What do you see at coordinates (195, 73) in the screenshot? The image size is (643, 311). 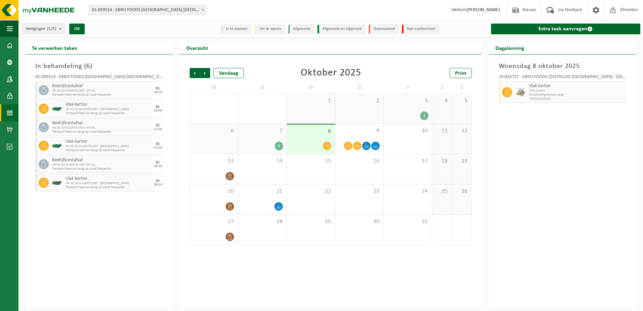 I see `span: Vorige` at bounding box center [195, 73].